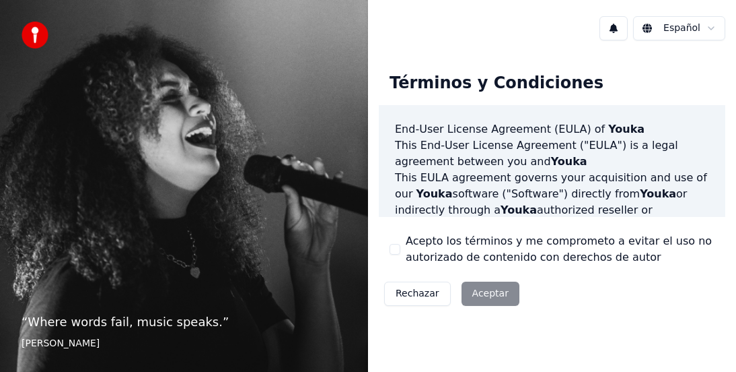  Describe the element at coordinates (552, 129) in the screenshot. I see `h3: End-User License Agreement (EULA) of` at that location.